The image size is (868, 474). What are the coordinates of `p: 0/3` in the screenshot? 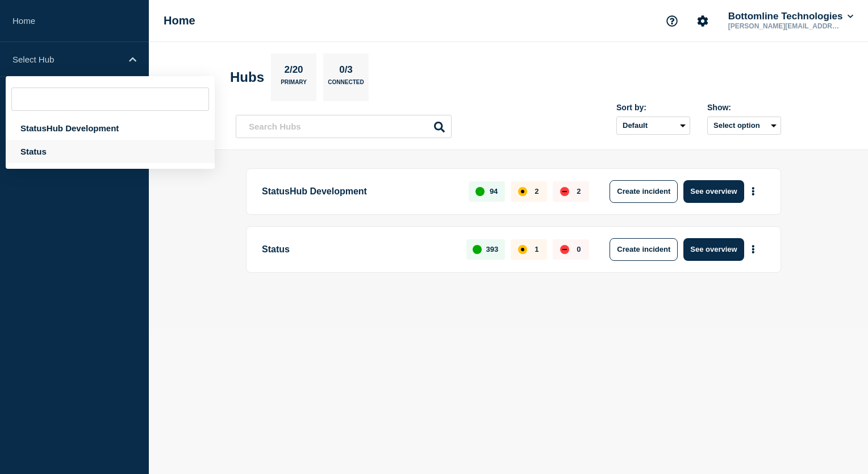 It's located at (346, 72).